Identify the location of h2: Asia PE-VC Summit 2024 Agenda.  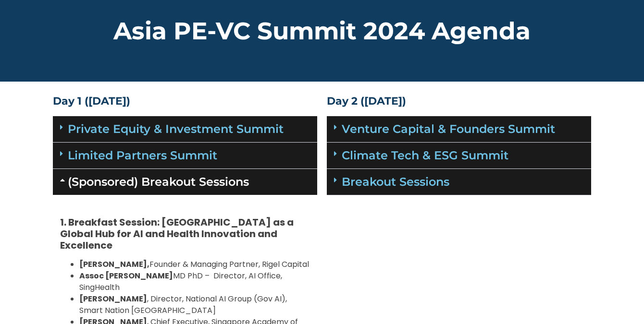
(322, 31).